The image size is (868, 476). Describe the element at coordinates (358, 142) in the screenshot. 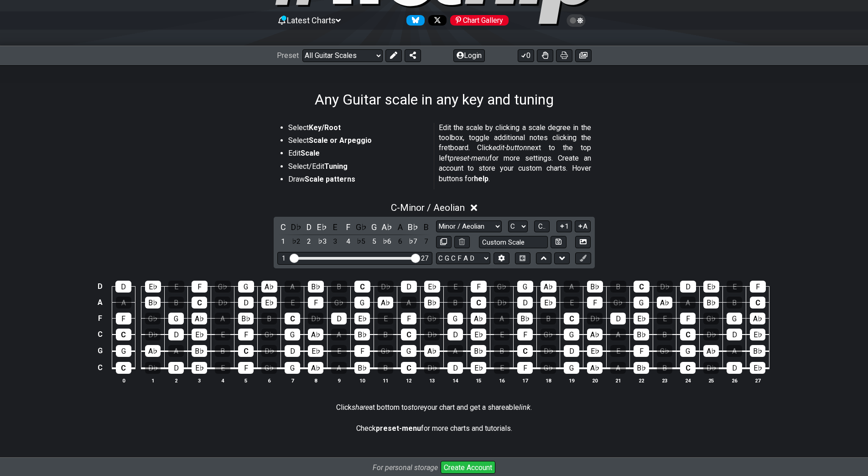

I see `li: Select` at that location.